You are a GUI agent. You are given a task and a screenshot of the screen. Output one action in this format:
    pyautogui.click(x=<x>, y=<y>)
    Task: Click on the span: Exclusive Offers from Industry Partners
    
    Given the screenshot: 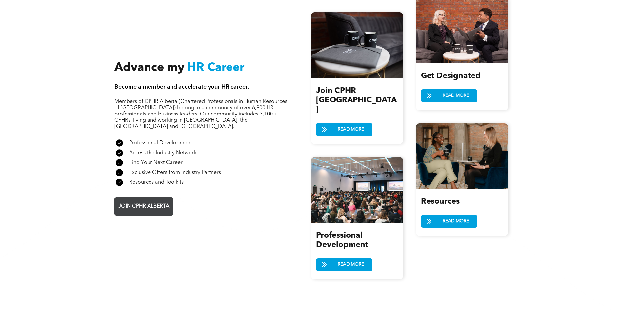 What is the action you would take?
    pyautogui.click(x=175, y=173)
    